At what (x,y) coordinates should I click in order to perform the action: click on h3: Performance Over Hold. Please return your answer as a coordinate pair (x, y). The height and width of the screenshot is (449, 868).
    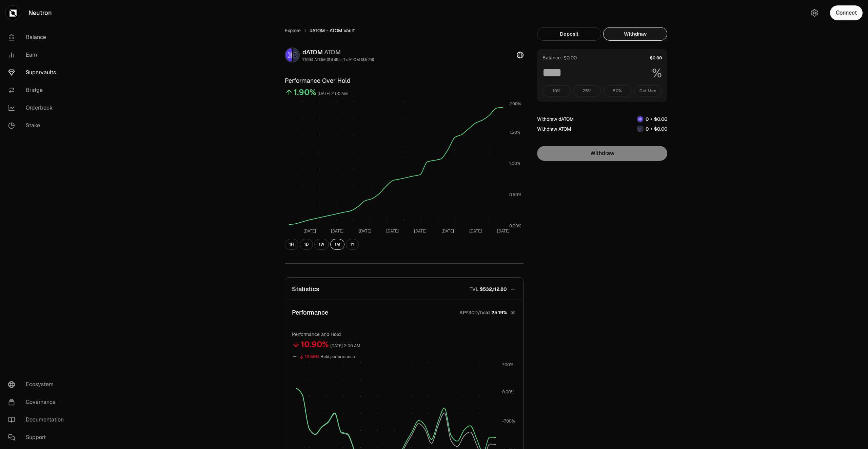
    Looking at the image, I should click on (404, 80).